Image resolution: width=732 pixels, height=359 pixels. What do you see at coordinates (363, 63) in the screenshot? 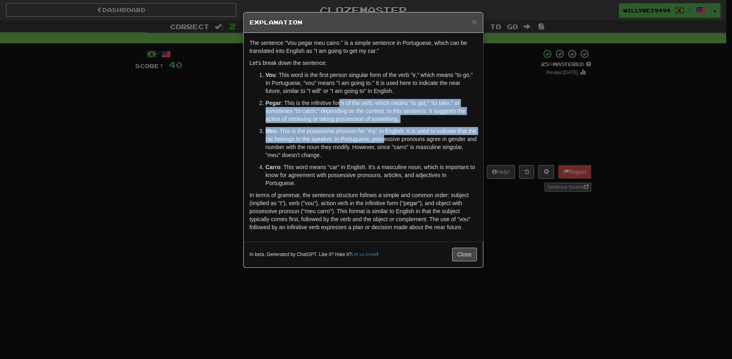
I see `p: Let's break down the sentence:` at bounding box center [363, 63].